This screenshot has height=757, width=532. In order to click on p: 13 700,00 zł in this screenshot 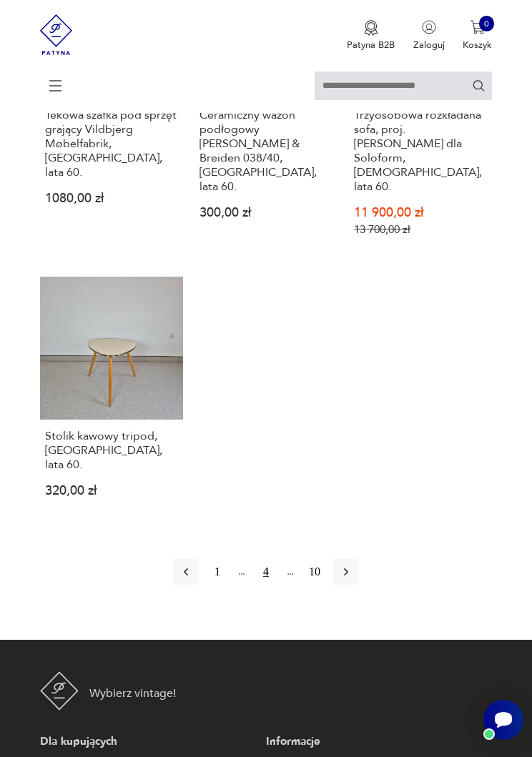, I will do `click(420, 230)`.